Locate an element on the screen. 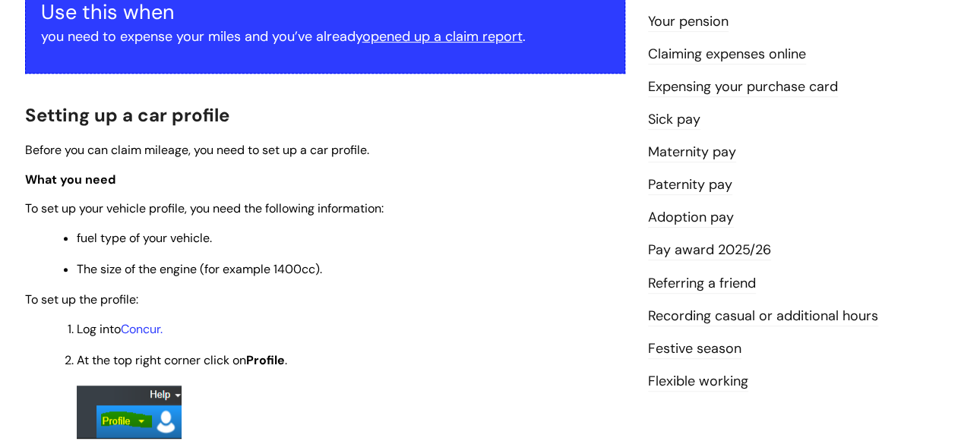 Image resolution: width=961 pixels, height=444 pixels. a: opened up a claim report is located at coordinates (442, 36).